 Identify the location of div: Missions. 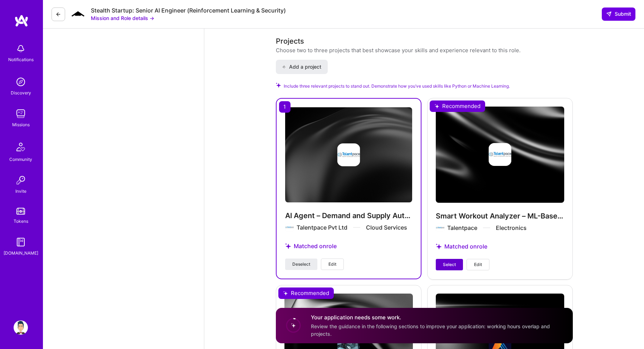
(21, 124).